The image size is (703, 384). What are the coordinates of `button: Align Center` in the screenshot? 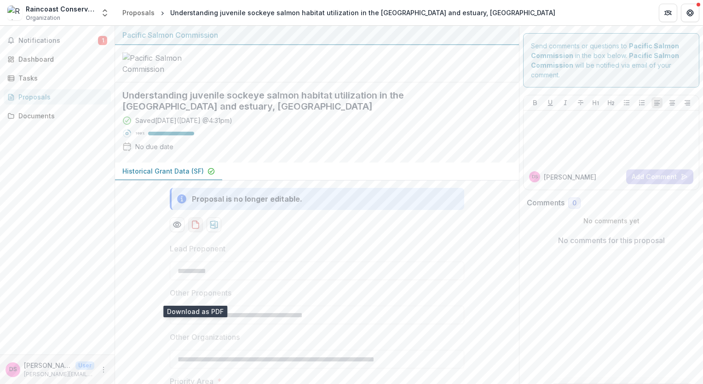 It's located at (672, 103).